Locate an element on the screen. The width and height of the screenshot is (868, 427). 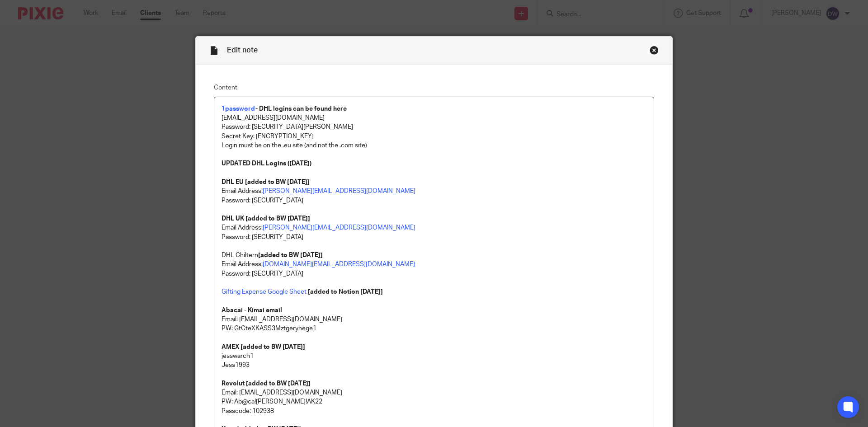
p: jesswarch1 is located at coordinates (434, 356).